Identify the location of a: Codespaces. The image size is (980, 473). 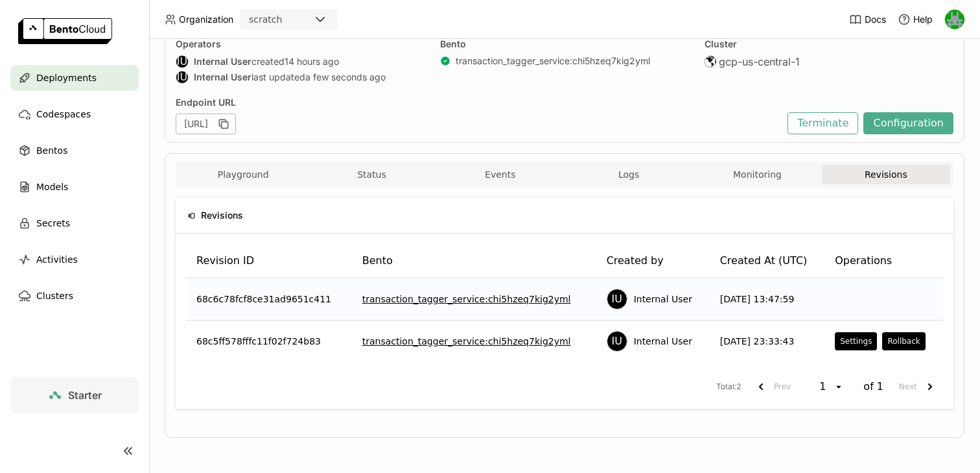
(75, 114).